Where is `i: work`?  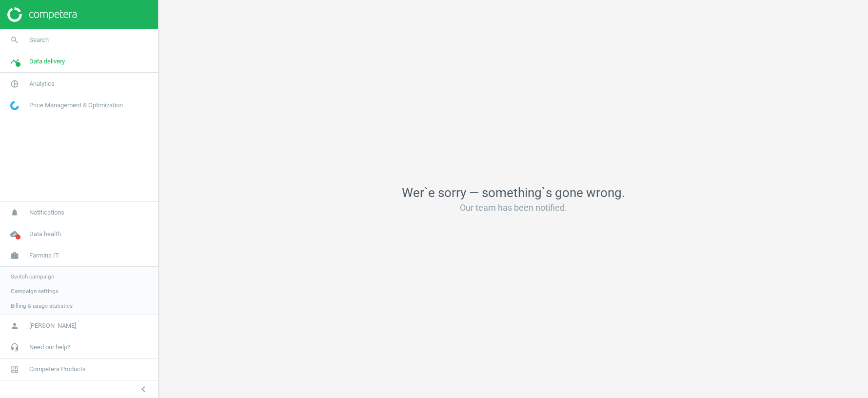 i: work is located at coordinates (15, 255).